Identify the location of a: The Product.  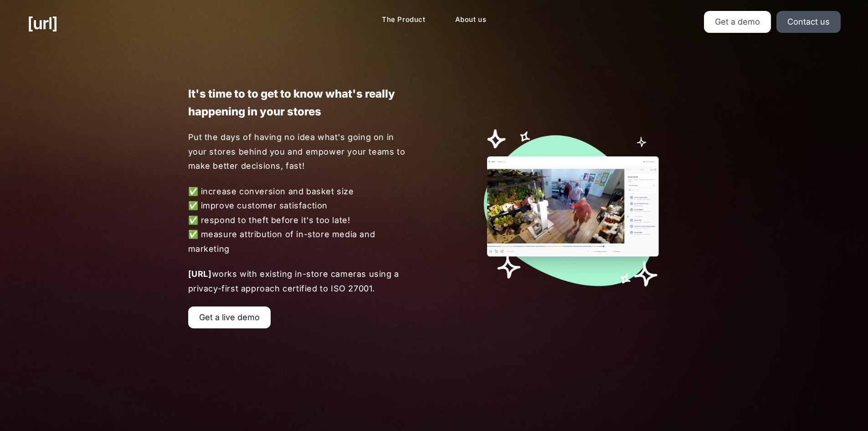
(403, 19).